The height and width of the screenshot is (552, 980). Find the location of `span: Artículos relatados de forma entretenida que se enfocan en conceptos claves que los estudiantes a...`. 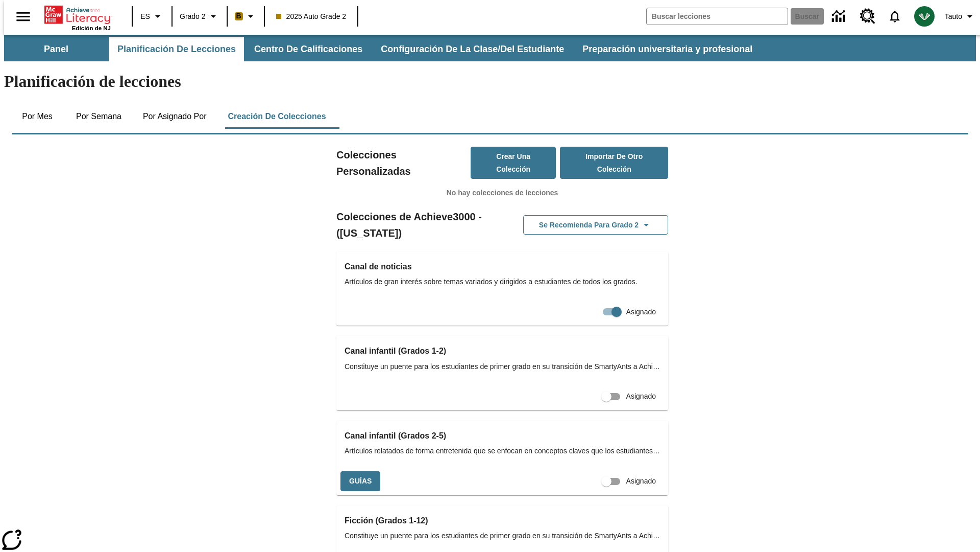

span: Artículos relatados de forma entretenida que se enfocan en conceptos claves que los estudiantes a... is located at coordinates (503, 450).